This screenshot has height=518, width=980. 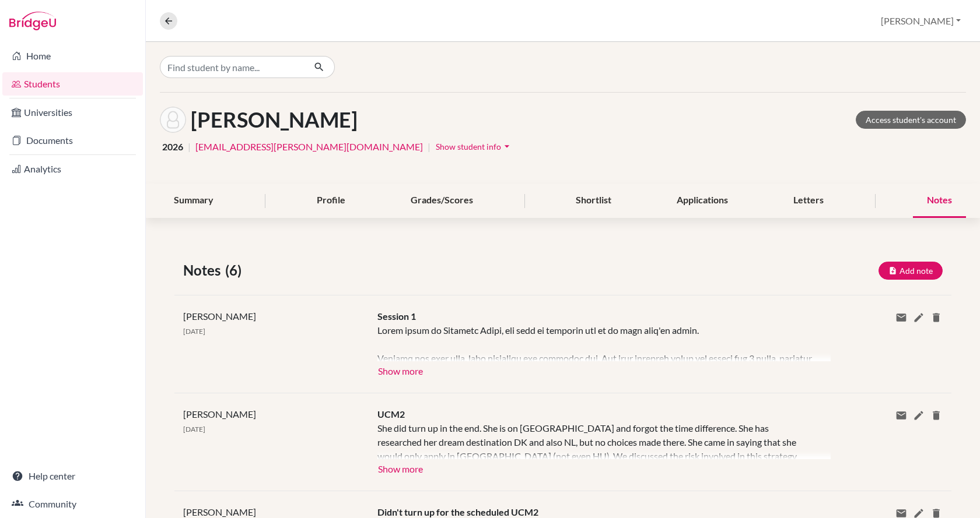 What do you see at coordinates (910, 120) in the screenshot?
I see `a: Access student's account` at bounding box center [910, 120].